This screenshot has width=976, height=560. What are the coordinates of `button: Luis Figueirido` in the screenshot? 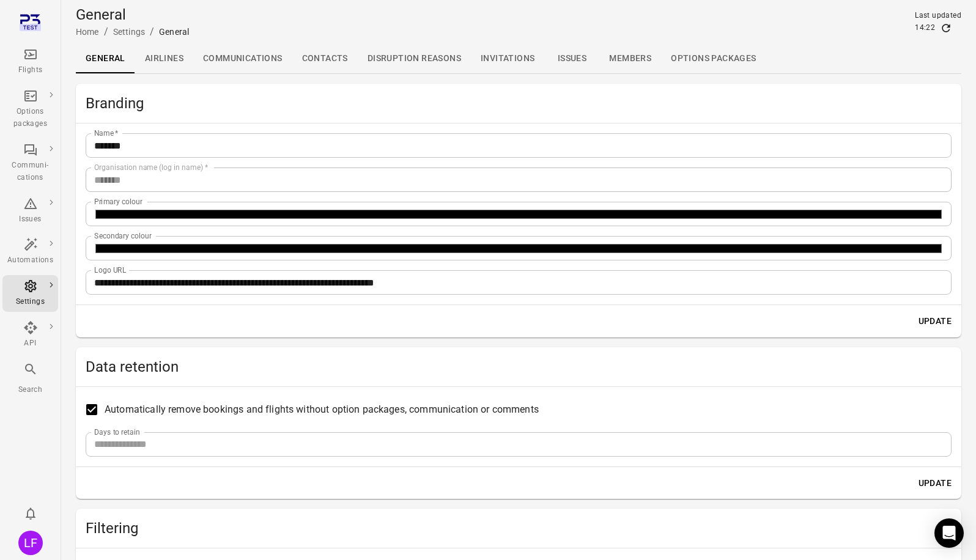 It's located at (31, 543).